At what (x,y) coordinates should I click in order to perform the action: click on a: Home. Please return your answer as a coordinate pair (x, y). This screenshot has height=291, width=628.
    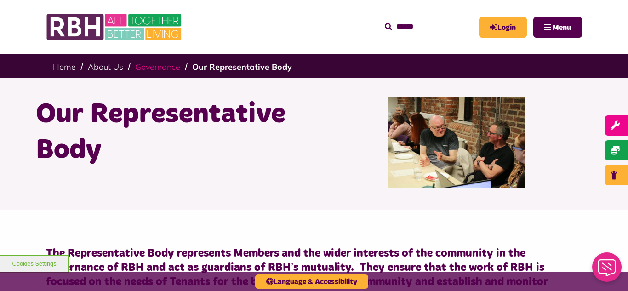
    Looking at the image, I should click on (64, 67).